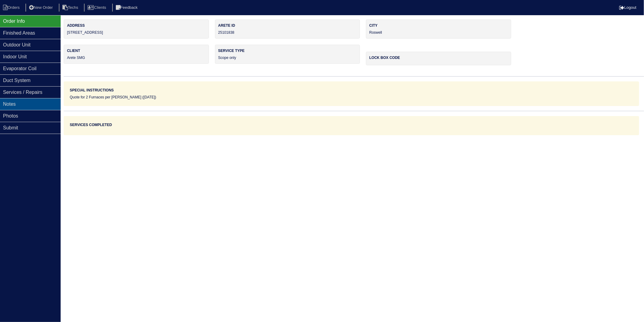  I want to click on div: Roswell, so click(438, 29).